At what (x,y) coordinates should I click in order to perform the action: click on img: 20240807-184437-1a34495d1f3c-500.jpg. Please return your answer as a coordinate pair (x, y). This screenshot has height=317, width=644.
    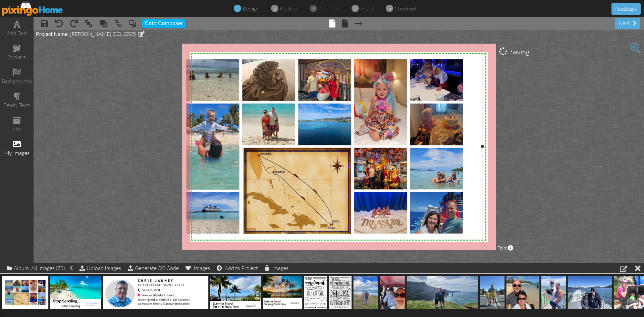
    Looking at the image, I should click on (392, 292).